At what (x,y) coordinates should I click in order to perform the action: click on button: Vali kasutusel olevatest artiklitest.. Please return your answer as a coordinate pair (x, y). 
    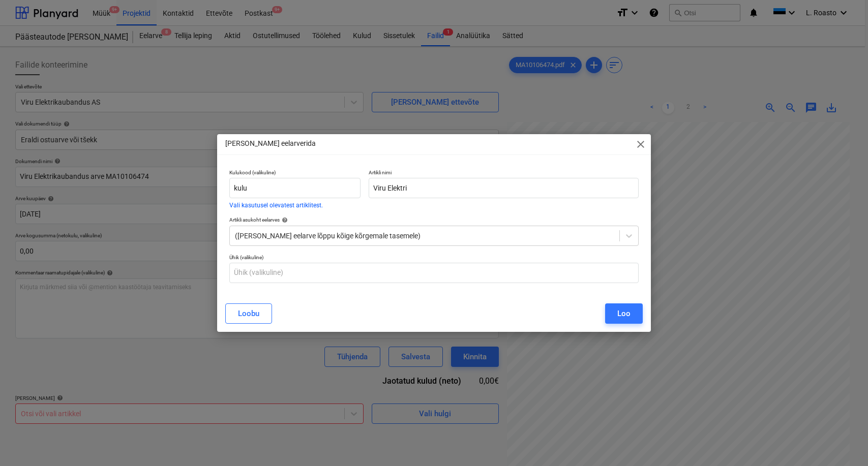
    Looking at the image, I should click on (276, 205).